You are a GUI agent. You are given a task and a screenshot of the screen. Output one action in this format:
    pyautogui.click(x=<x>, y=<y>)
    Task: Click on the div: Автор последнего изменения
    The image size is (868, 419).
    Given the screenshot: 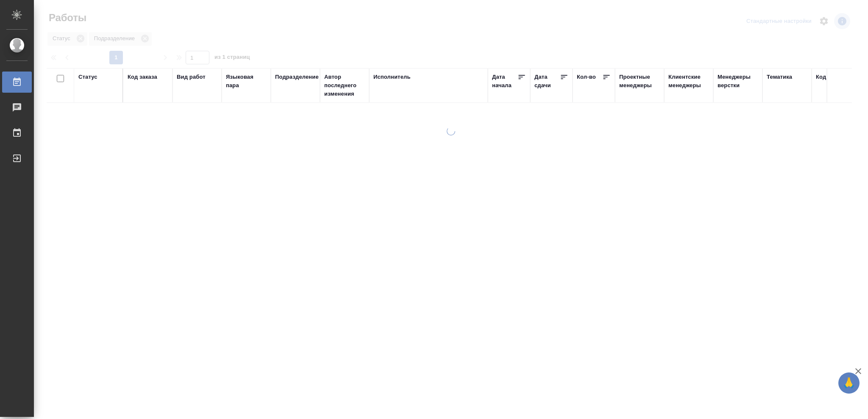 What is the action you would take?
    pyautogui.click(x=344, y=85)
    